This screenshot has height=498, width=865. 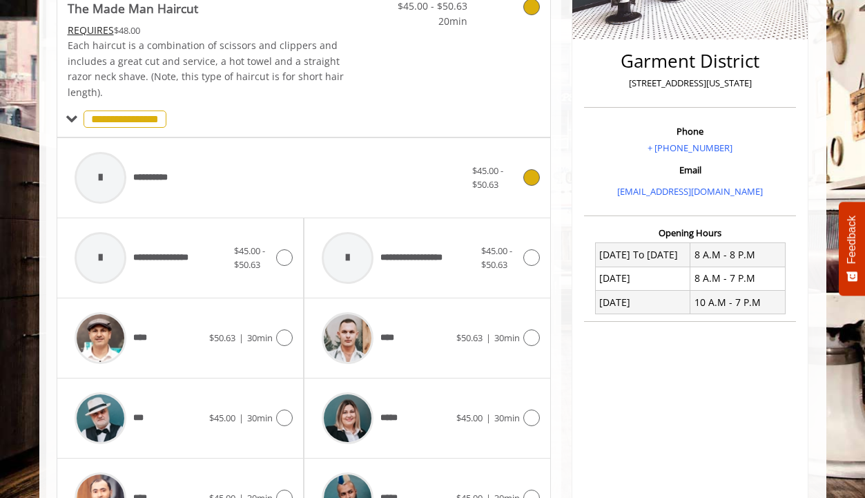 I want to click on td: 8 A.M - 7 P.M, so click(x=738, y=278).